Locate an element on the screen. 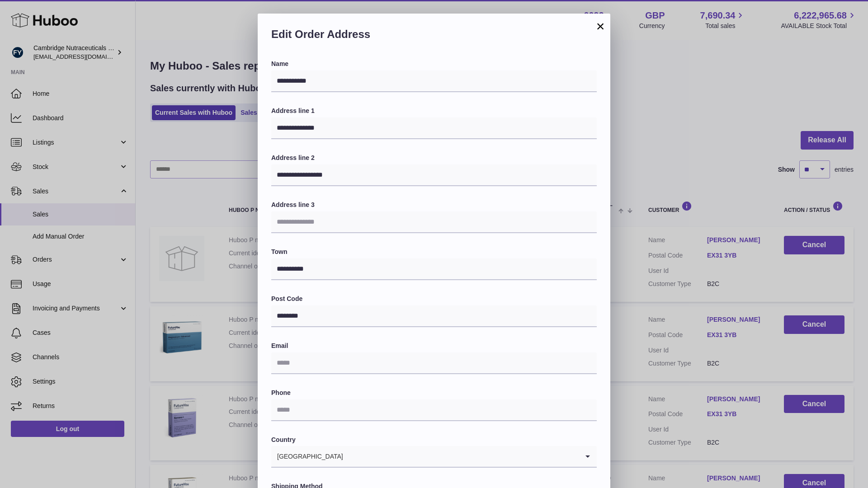  label: Address line 1 is located at coordinates (434, 111).